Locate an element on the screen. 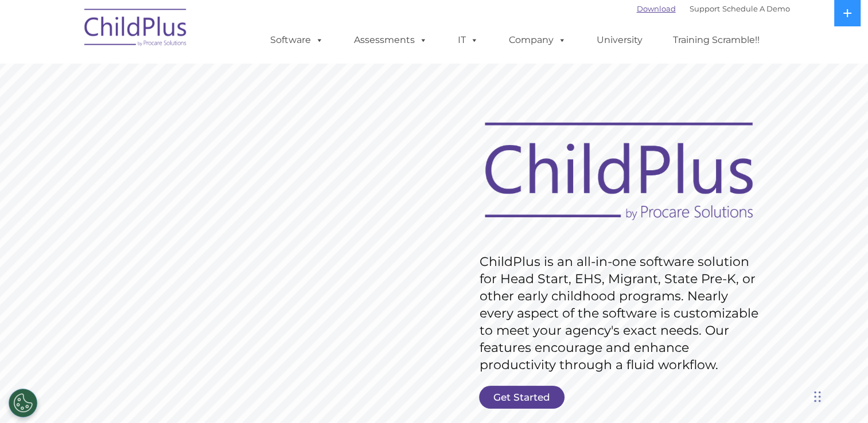 Image resolution: width=868 pixels, height=423 pixels. a: Software is located at coordinates (297, 40).